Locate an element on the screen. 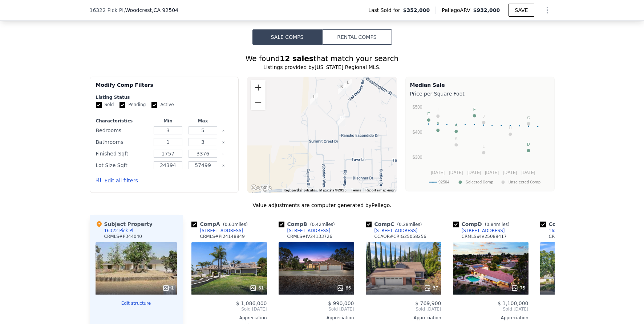 The width and height of the screenshot is (644, 324). div: CRMLS # P344040 is located at coordinates (123, 237).